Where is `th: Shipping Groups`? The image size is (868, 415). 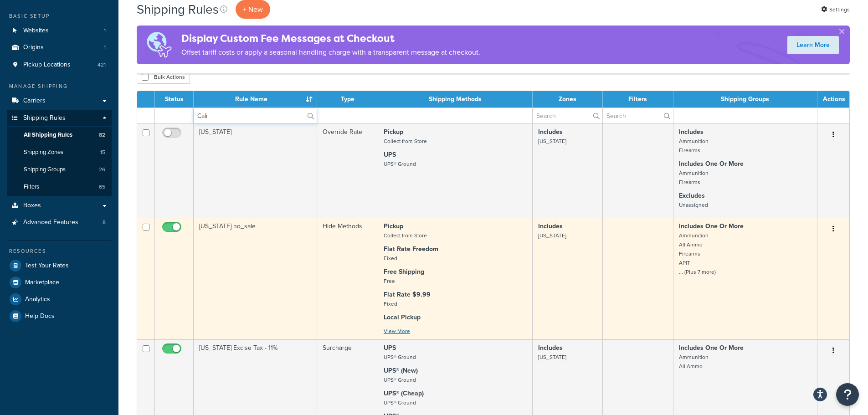
th: Shipping Groups is located at coordinates (746, 99).